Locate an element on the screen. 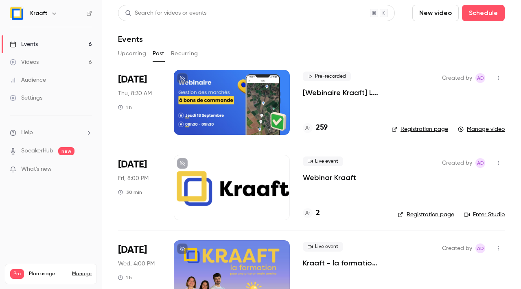 Image resolution: width=521 pixels, height=289 pixels. span: Pro is located at coordinates (17, 274).